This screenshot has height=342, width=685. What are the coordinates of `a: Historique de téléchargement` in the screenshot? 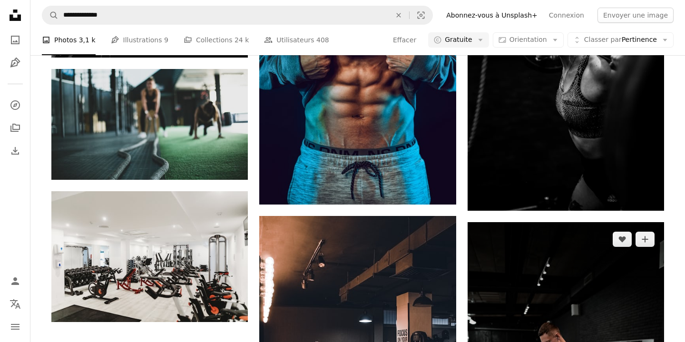 It's located at (15, 151).